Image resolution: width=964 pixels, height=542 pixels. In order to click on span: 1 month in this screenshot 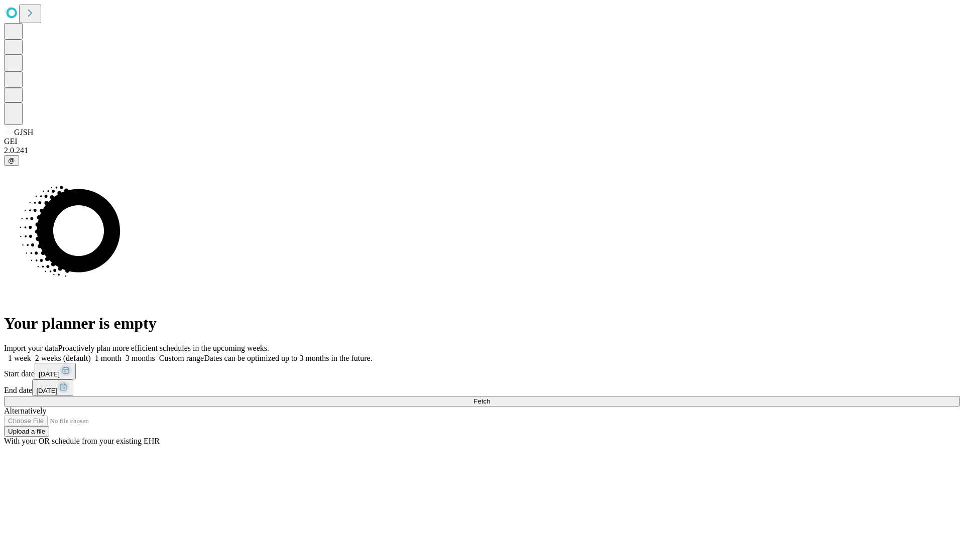, I will do `click(108, 358)`.